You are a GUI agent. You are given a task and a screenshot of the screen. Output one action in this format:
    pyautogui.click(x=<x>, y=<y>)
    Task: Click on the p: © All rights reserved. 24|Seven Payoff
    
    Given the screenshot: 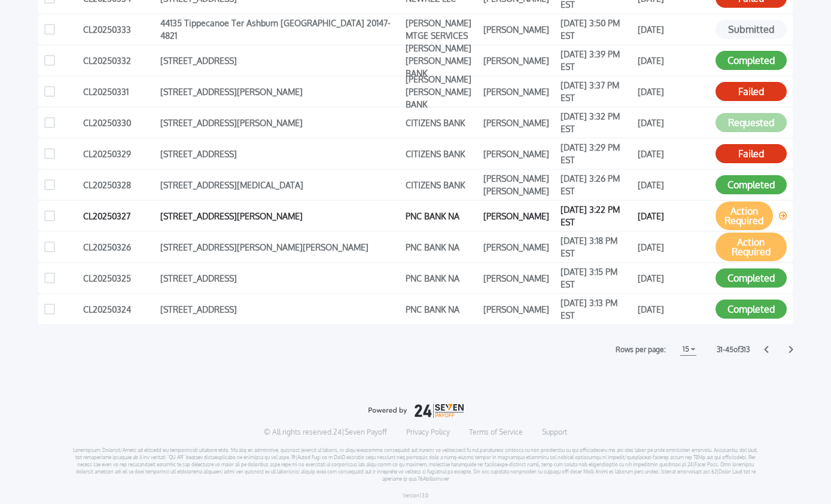 What is the action you would take?
    pyautogui.click(x=326, y=433)
    